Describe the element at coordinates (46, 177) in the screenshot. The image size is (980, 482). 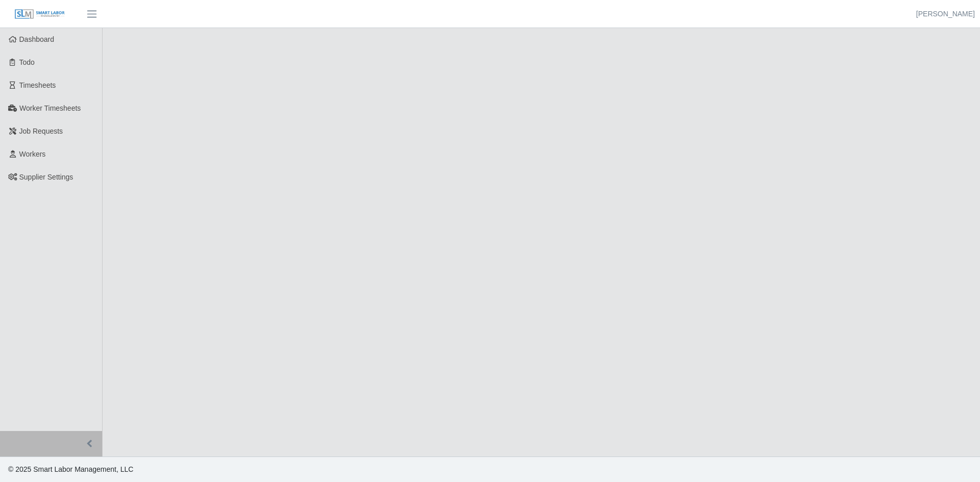
I see `span: Supplier Settings` at that location.